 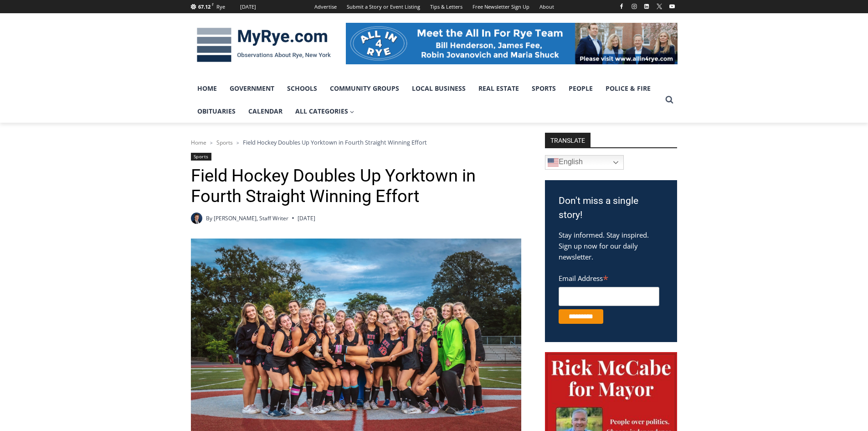 What do you see at coordinates (580, 88) in the screenshot?
I see `a: People` at bounding box center [580, 88].